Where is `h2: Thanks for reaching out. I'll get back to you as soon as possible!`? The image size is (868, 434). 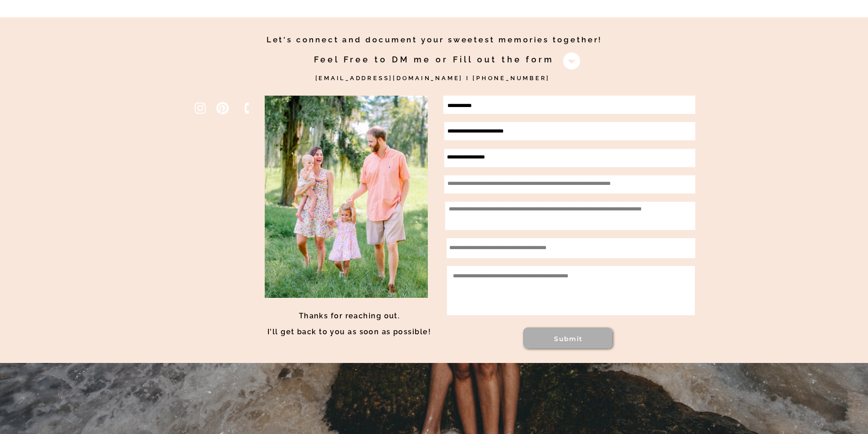
h2: Thanks for reaching out. I'll get back to you as soon as possible! is located at coordinates (349, 334).